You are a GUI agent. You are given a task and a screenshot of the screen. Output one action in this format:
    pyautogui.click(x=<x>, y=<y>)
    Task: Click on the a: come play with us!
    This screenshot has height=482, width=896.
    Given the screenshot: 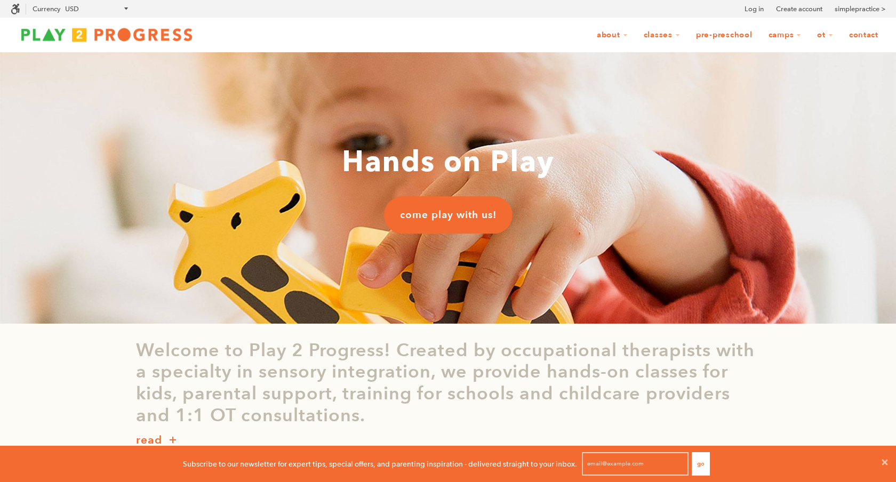 What is the action you would take?
    pyautogui.click(x=448, y=215)
    